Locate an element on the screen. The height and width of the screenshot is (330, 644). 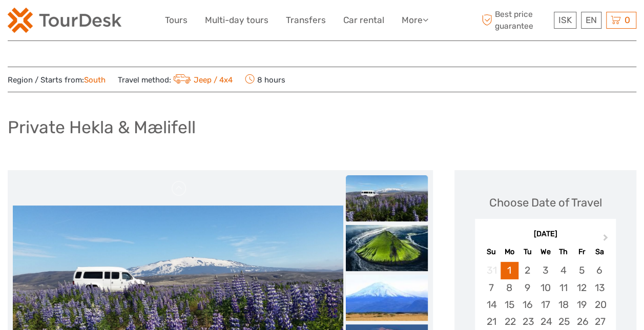
div: Choose Tuesday, June 9th, 2026 is located at coordinates (527, 287).